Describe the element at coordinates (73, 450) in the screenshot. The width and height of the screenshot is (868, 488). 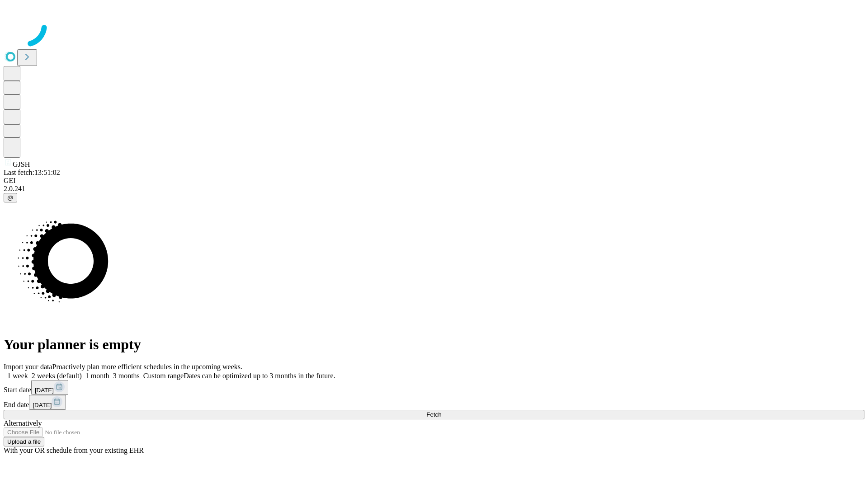
I see `span: With your OR schedule from your existing EHR` at that location.